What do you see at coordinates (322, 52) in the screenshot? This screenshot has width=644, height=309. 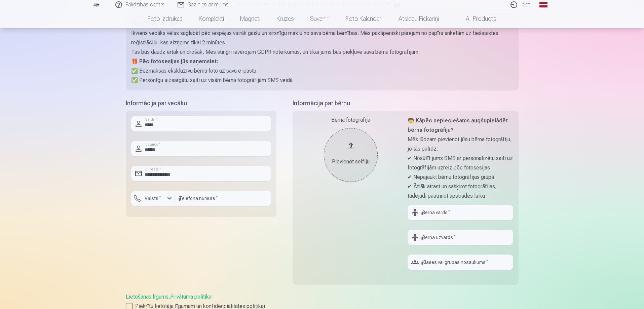 I see `p: Tas būs daudz ērtāk un drošāk. Mēs stingri ievērojam GDPR noteikumus, un tikai jums būs piekļuve ...` at bounding box center [322, 52].